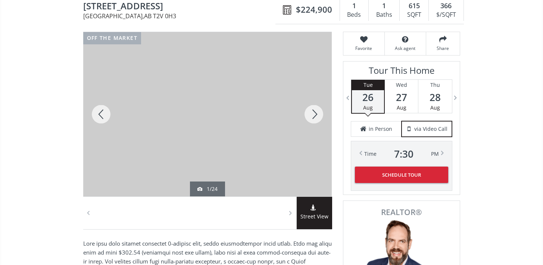  What do you see at coordinates (314, 9) in the screenshot?
I see `span: $224,900` at bounding box center [314, 9].